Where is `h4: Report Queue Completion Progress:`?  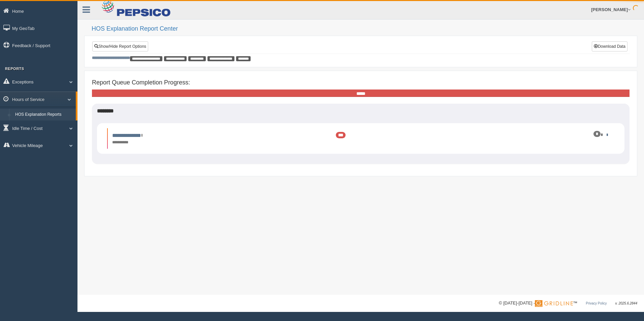 h4: Report Queue Completion Progress: is located at coordinates (361, 83).